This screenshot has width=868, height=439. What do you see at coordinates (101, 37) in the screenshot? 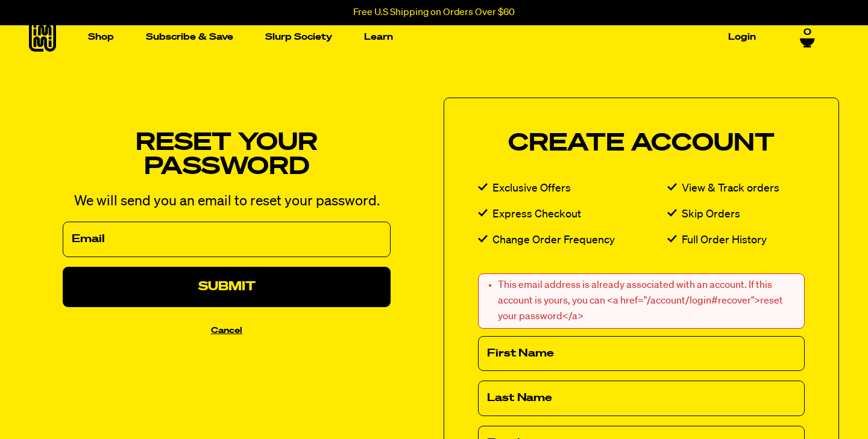
I see `a: Shop` at bounding box center [101, 37].